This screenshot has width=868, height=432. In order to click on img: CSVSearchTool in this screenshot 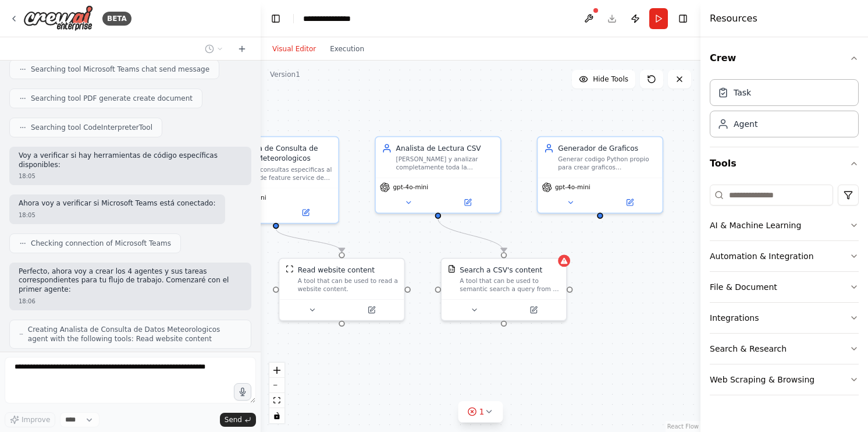, I will do `click(452, 269)`.